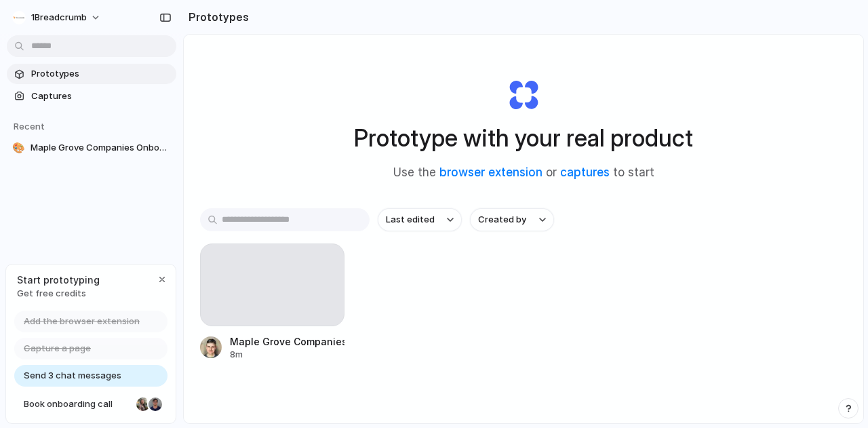 This screenshot has width=868, height=428. What do you see at coordinates (101, 74) in the screenshot?
I see `span: Prototypes` at bounding box center [101, 74].